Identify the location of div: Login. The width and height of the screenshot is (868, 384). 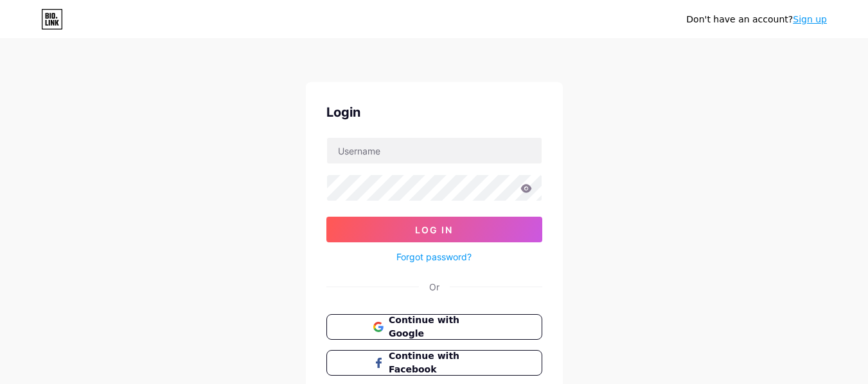
(434, 112).